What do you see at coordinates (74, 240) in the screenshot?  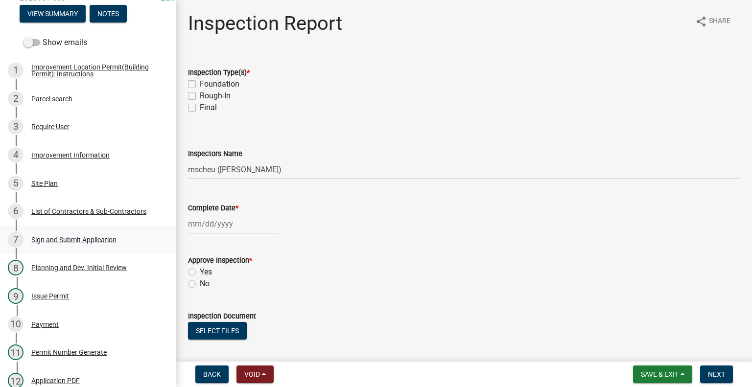 I see `div: Sign and Submit Application` at bounding box center [74, 240].